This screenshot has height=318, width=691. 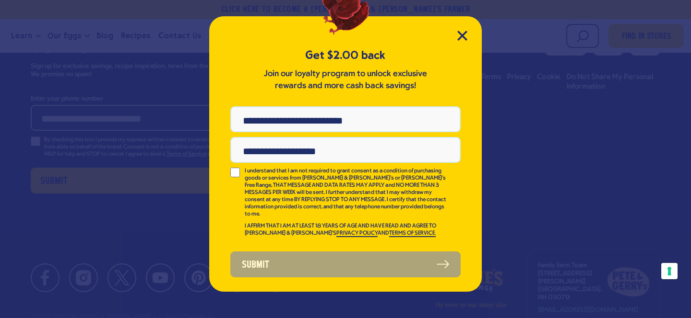 What do you see at coordinates (346, 193) in the screenshot?
I see `p: I understand that I am not required to grant consent as a condition of purchasing goods or servic...` at bounding box center [346, 193].